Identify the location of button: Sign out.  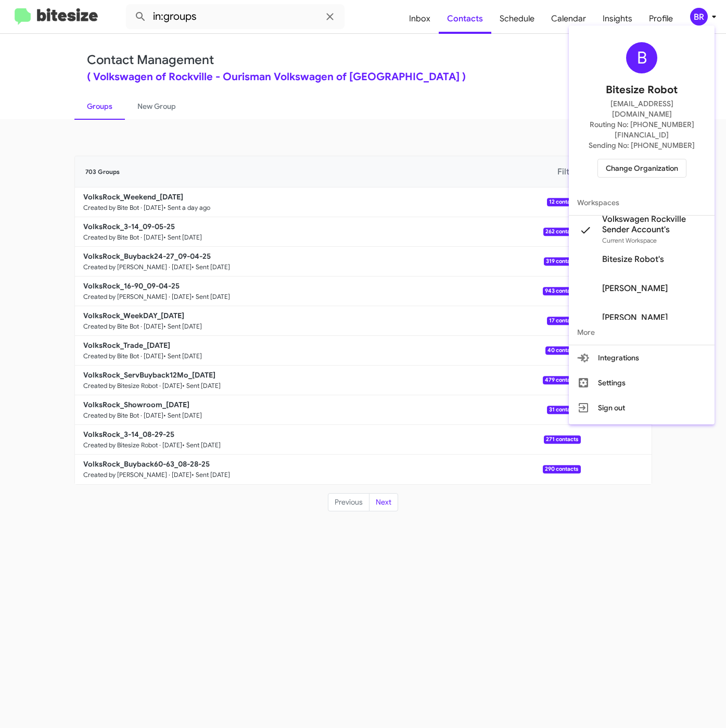
(642, 407).